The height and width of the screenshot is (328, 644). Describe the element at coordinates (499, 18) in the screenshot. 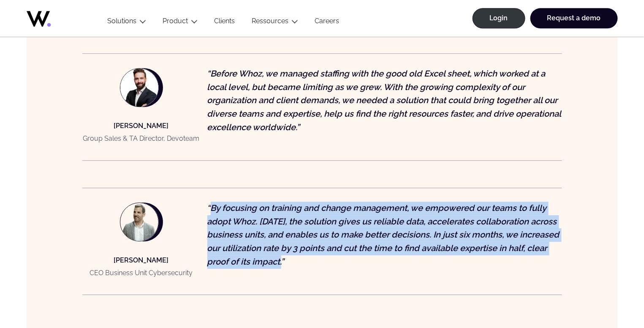

I see `a: Login` at that location.